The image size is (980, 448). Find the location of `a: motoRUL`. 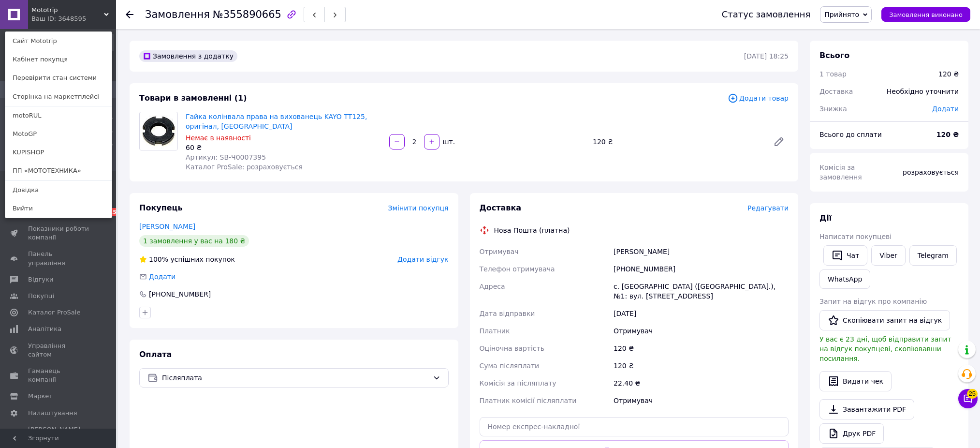

a: motoRUL is located at coordinates (58, 116).